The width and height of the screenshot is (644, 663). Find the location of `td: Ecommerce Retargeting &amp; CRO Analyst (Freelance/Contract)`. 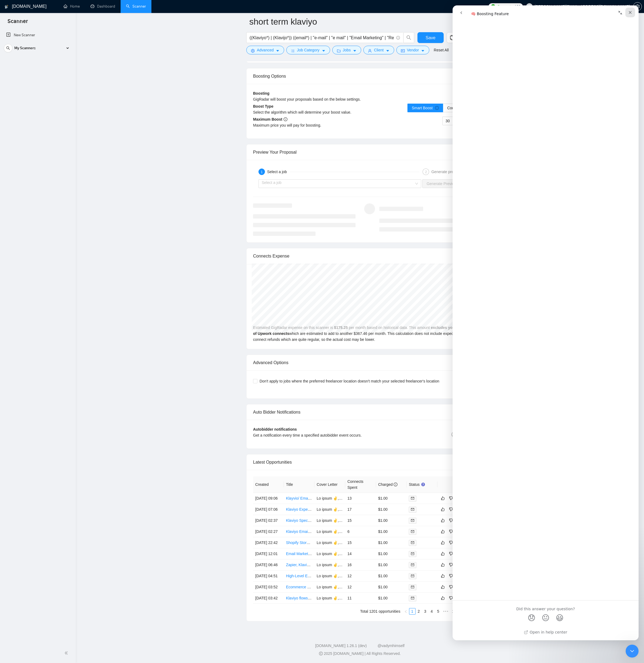

td: Ecommerce Retargeting &amp; CRO Analyst (Freelance/Contract) is located at coordinates (300, 587).